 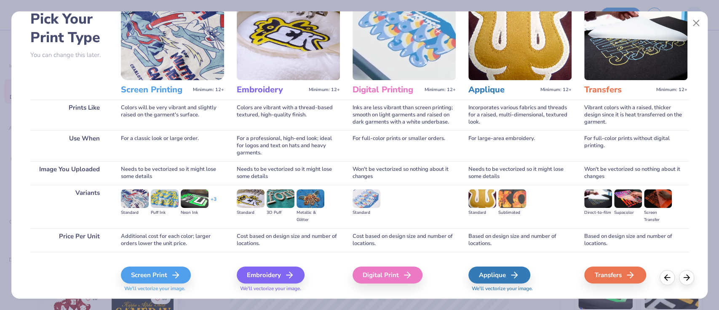 What do you see at coordinates (69, 115) in the screenshot?
I see `div: Prints Like` at bounding box center [69, 115].